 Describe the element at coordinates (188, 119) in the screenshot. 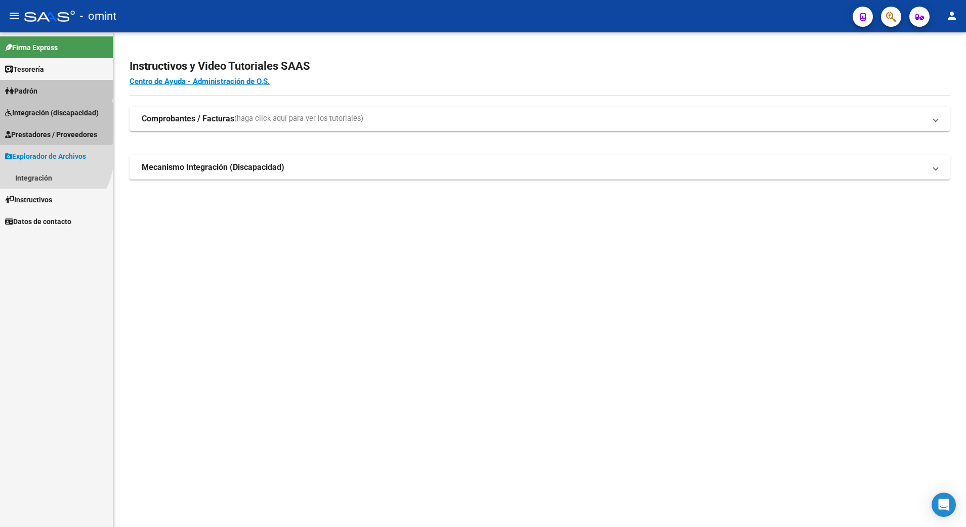

I see `strong: Comprobantes / Facturas` at that location.